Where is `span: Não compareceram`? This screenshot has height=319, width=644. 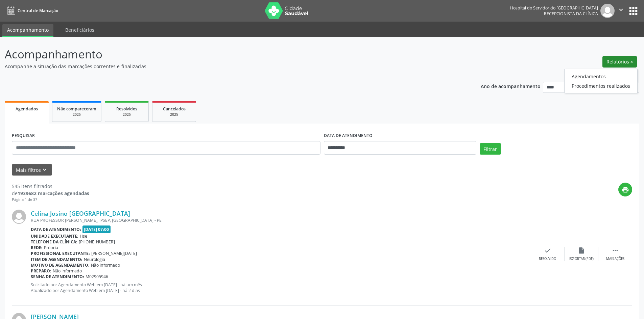 span: Não compareceram is located at coordinates (77, 109).